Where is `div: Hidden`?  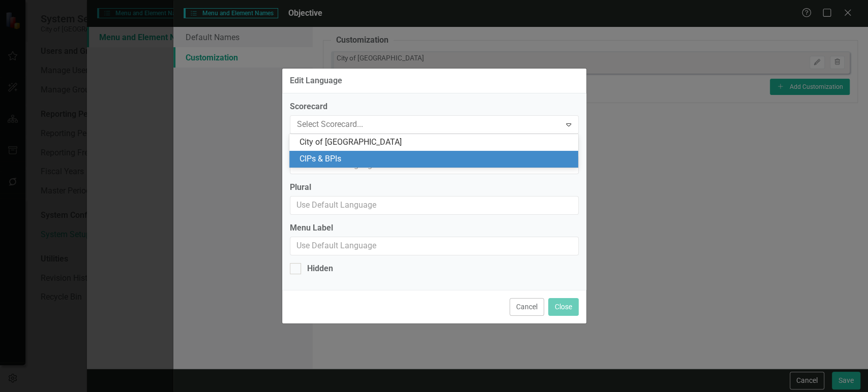 div: Hidden is located at coordinates (320, 269).